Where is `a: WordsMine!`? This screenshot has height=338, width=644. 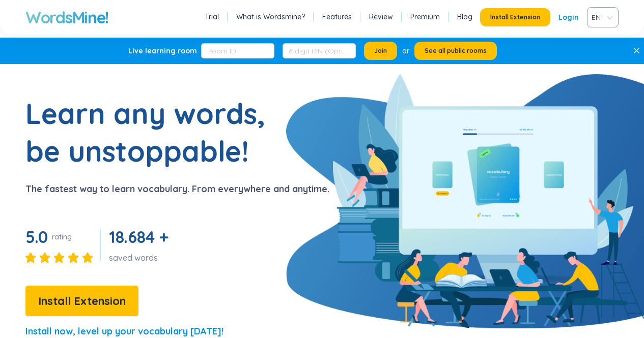
a: WordsMine! is located at coordinates (66, 17).